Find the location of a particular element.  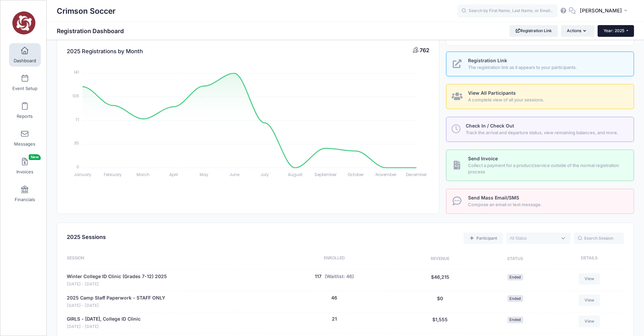

span: Financials is located at coordinates (25, 199).